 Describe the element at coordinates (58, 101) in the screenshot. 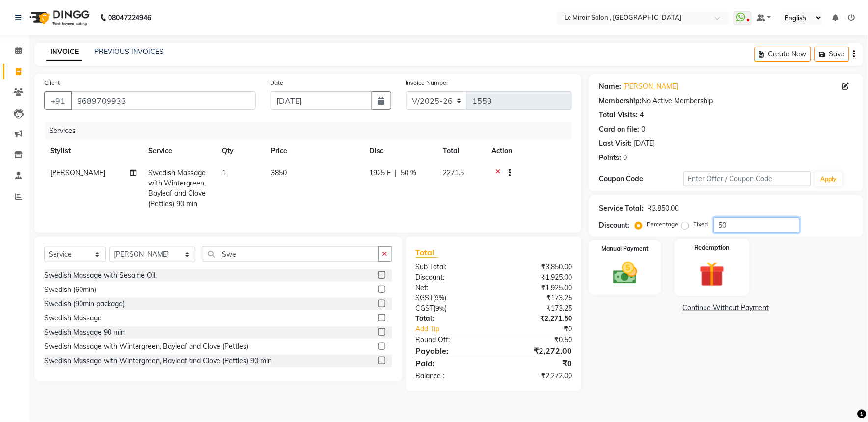

I see `button: +91` at that location.